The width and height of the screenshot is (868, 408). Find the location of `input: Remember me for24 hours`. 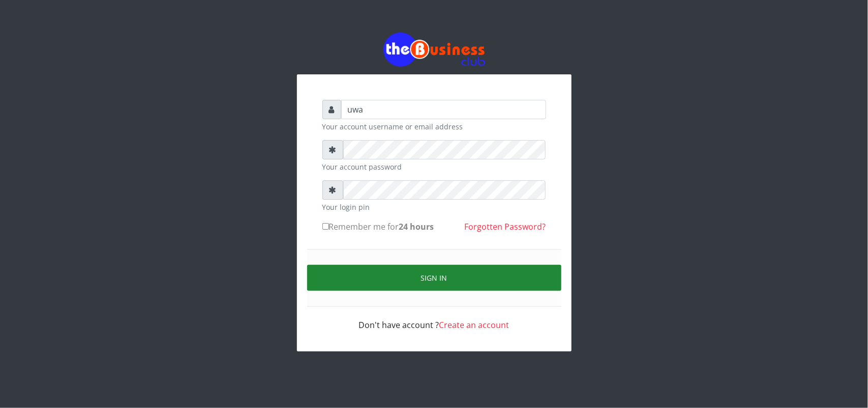

input: Remember me for24 hours is located at coordinates (325, 226).